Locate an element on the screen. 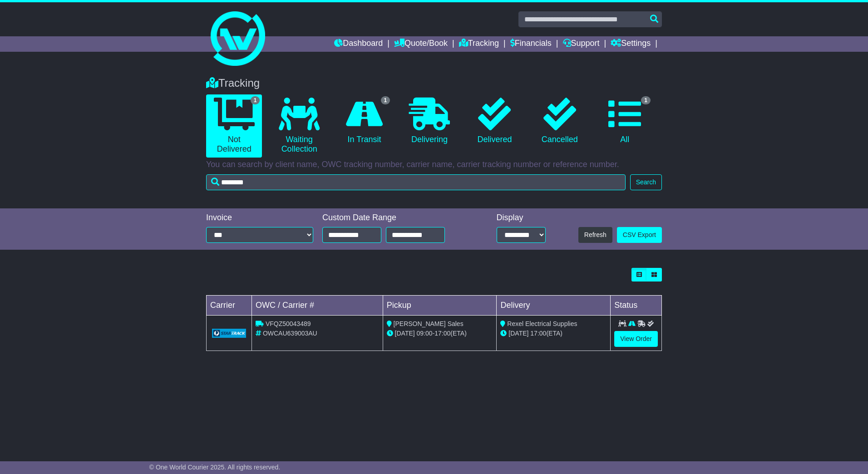 The width and height of the screenshot is (868, 474). td: Carrier is located at coordinates (230, 305).